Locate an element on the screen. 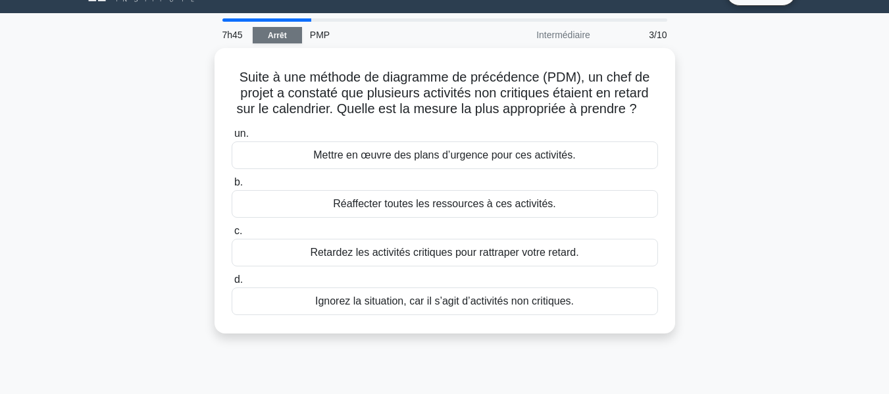 This screenshot has width=889, height=394. font: c. is located at coordinates (238, 230).